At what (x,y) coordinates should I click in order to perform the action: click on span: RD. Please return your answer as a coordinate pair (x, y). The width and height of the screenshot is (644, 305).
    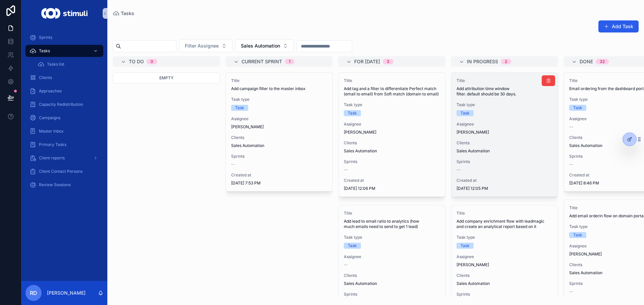
    Looking at the image, I should click on (34, 293).